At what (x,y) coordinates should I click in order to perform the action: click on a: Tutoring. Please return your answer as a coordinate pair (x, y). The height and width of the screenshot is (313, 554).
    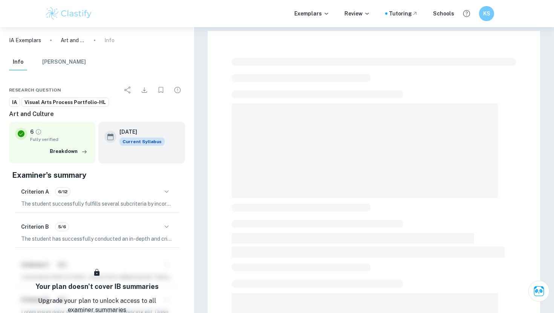
    Looking at the image, I should click on (403, 14).